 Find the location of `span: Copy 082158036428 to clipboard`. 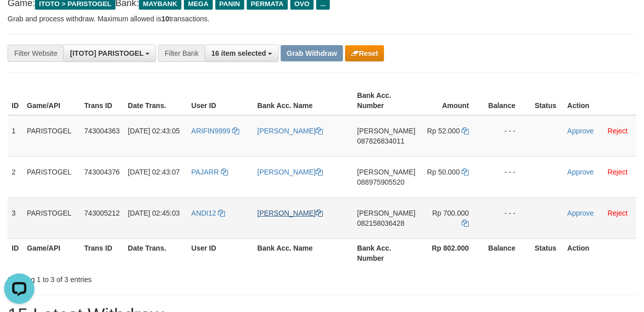

span: Copy 082158036428 to clipboard is located at coordinates (380, 223).